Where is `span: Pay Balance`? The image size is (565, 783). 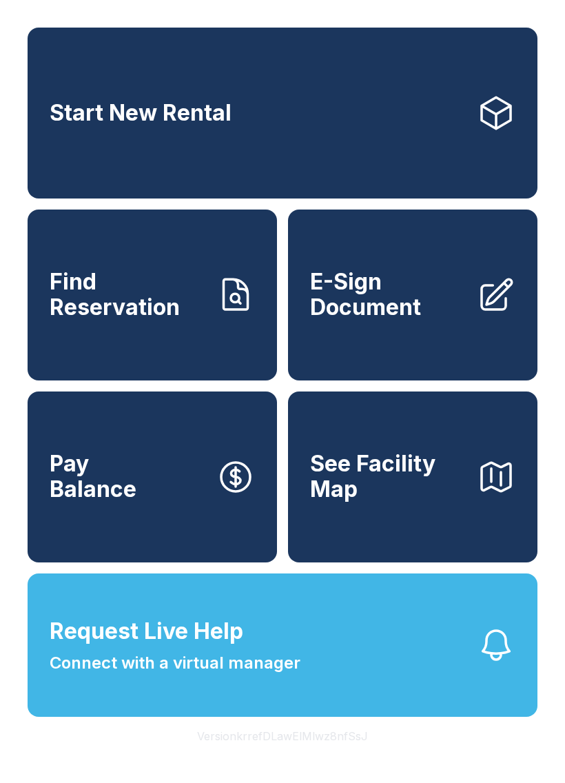
span: Pay Balance is located at coordinates (93, 476).